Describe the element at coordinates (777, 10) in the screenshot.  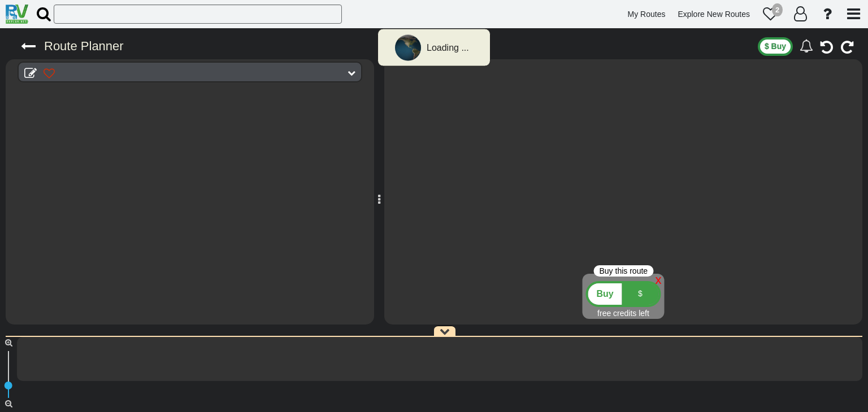
I see `div: 2` at that location.